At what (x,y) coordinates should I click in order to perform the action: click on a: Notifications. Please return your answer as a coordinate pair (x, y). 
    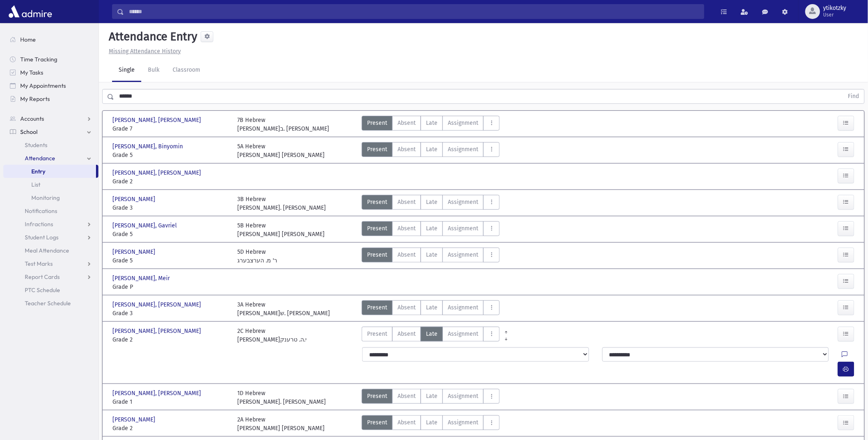
    Looking at the image, I should click on (51, 211).